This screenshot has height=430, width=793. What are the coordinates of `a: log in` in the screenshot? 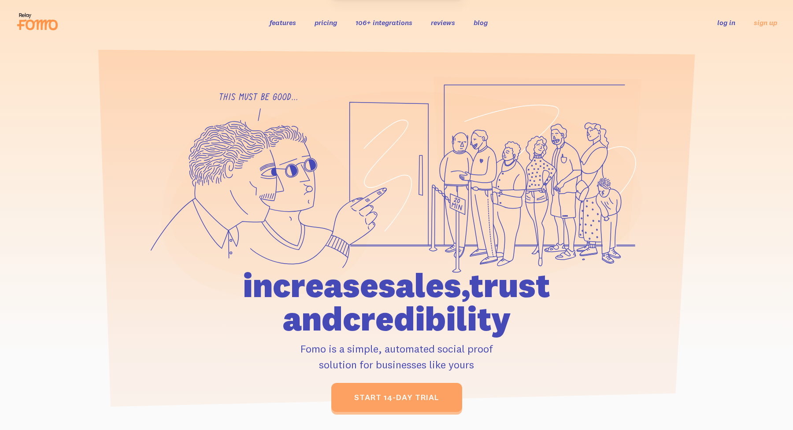 It's located at (726, 22).